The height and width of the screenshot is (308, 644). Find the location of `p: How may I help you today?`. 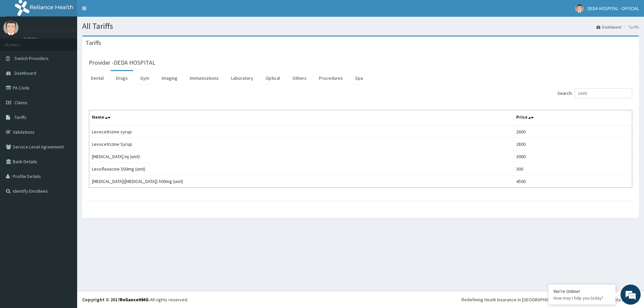

p: How may I help you today? is located at coordinates (582, 298).